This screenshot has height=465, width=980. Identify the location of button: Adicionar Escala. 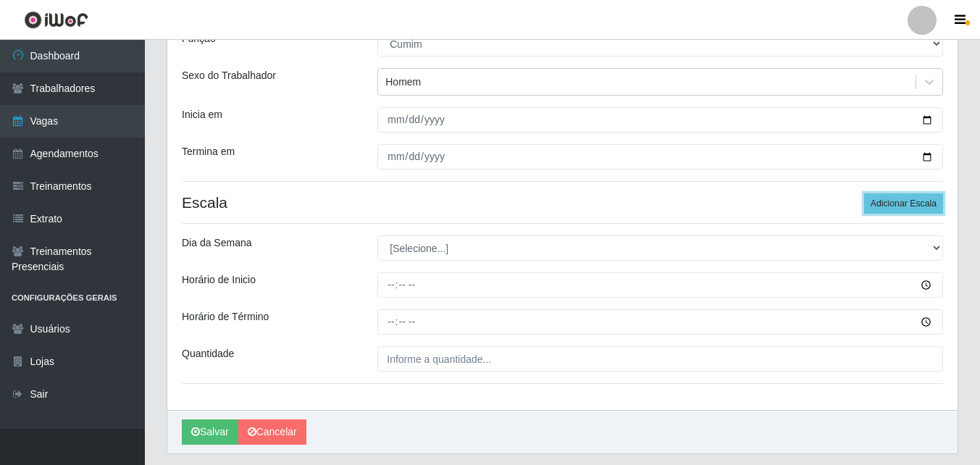
(903, 203).